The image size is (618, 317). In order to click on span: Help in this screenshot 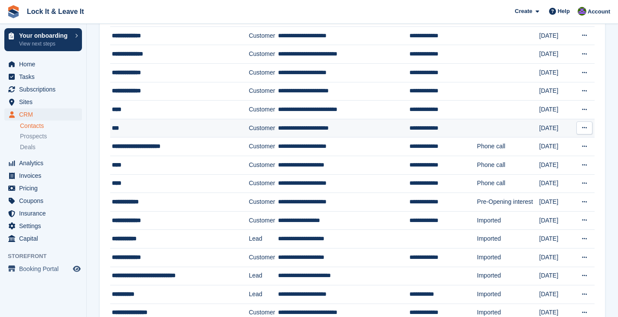, I will do `click(564, 11)`.